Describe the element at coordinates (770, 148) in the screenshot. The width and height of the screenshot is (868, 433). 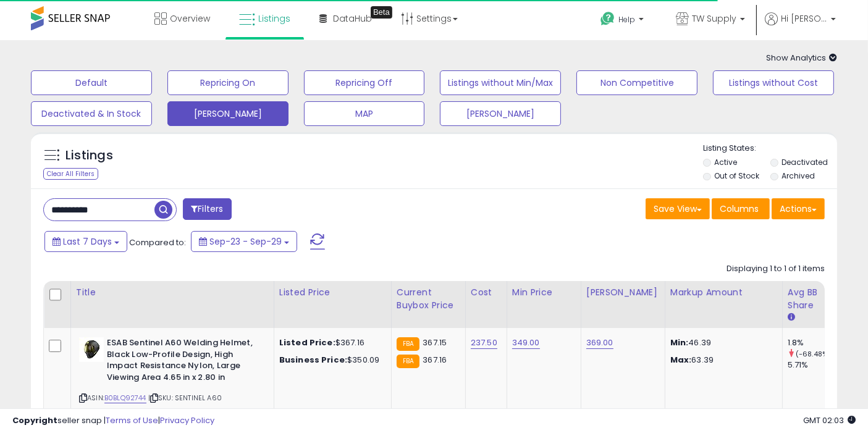
I see `p: Listing States:` at that location.